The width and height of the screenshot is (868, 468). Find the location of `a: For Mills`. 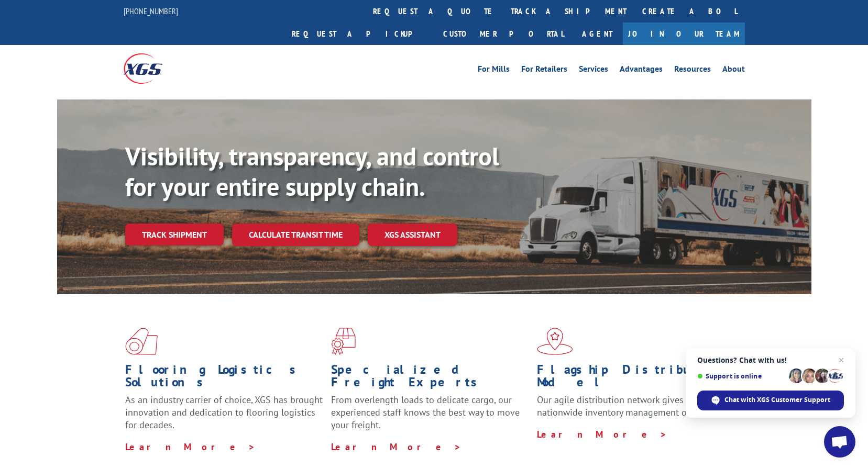

a: For Mills is located at coordinates (494, 71).